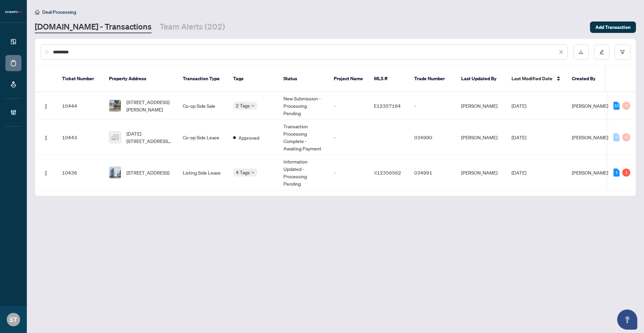  I want to click on th: Property Address, so click(140, 79).